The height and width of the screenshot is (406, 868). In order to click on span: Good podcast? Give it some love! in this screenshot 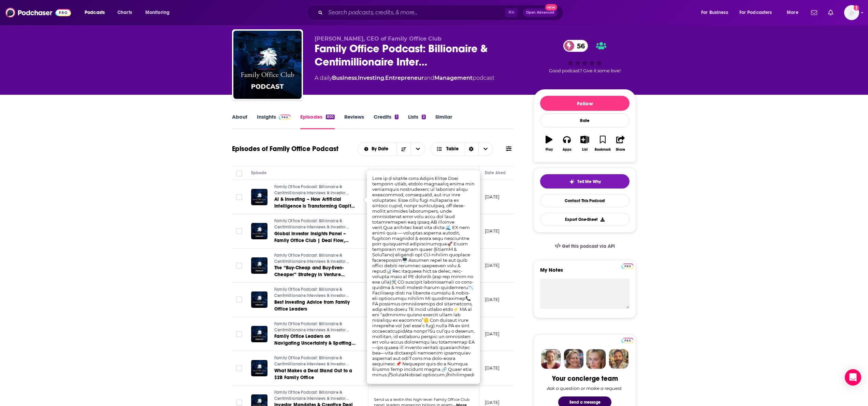, I will do `click(585, 70)`.